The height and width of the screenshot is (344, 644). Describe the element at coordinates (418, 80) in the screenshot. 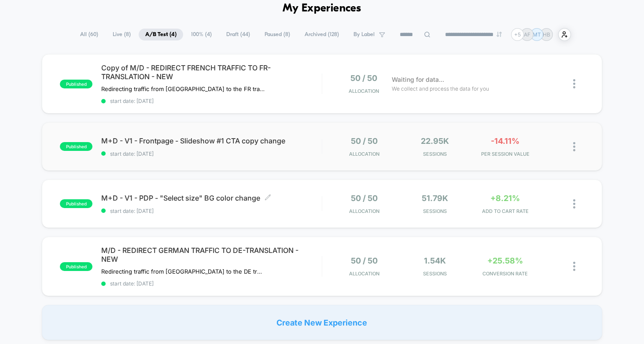

I see `span: Waiting for data...` at that location.